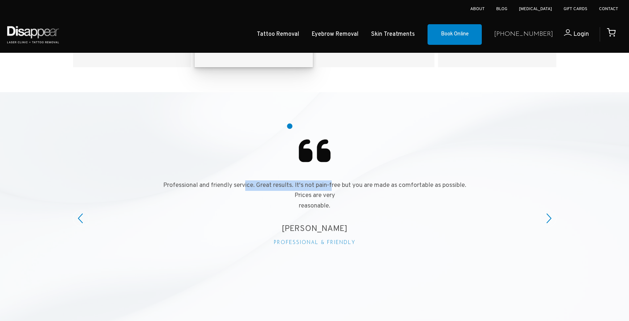 This screenshot has height=321, width=629. Describe the element at coordinates (33, 34) in the screenshot. I see `img: Disappear - Laser Clinic and Tattoo Removal Services in Sydney, Australia` at that location.